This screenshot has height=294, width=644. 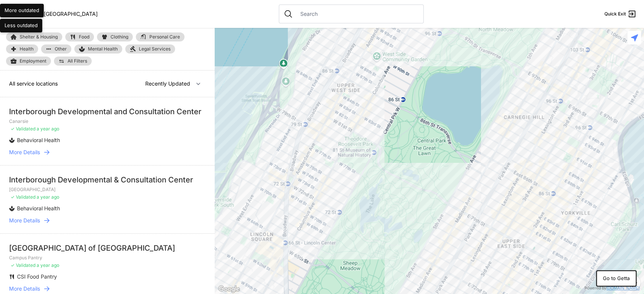 I want to click on a: Food, so click(x=80, y=37).